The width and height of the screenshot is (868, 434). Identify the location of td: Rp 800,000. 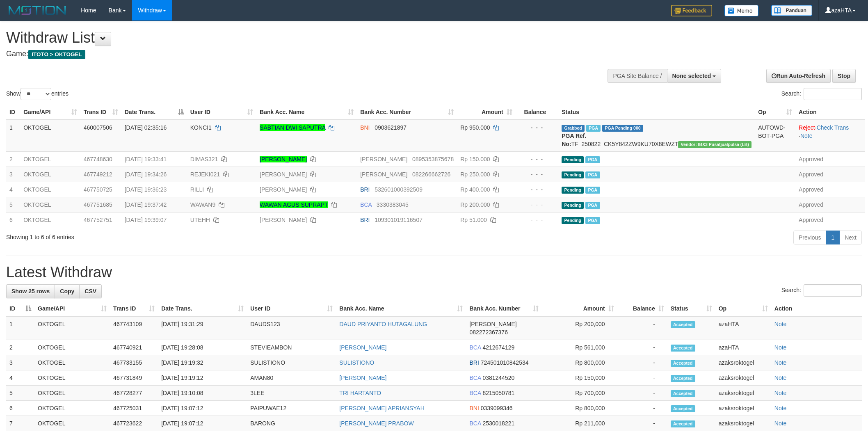
(580, 408).